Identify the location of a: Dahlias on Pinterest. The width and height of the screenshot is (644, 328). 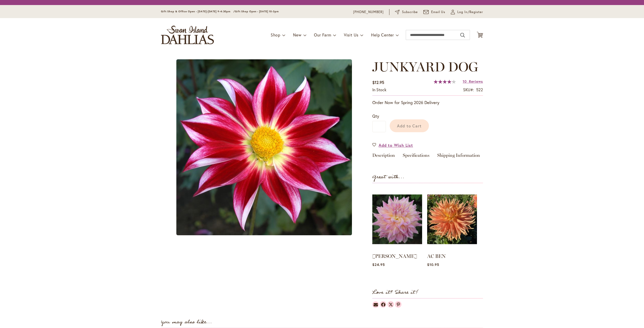
(398, 305).